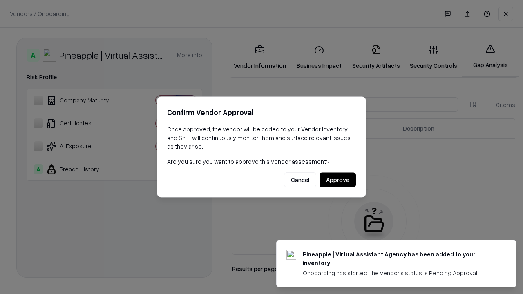 The image size is (523, 294). What do you see at coordinates (291, 255) in the screenshot?
I see `img: trypineapple.com` at bounding box center [291, 255].